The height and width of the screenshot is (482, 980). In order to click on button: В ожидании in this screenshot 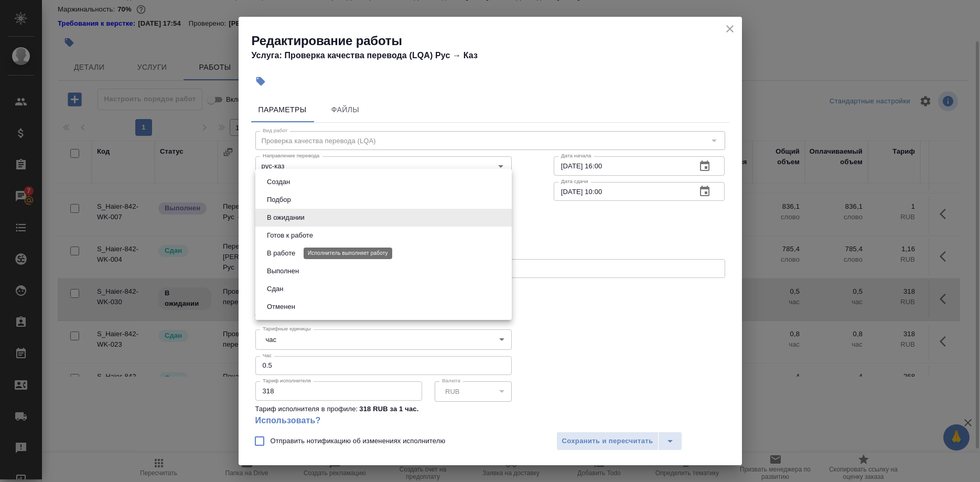, I will do `click(286, 218)`.